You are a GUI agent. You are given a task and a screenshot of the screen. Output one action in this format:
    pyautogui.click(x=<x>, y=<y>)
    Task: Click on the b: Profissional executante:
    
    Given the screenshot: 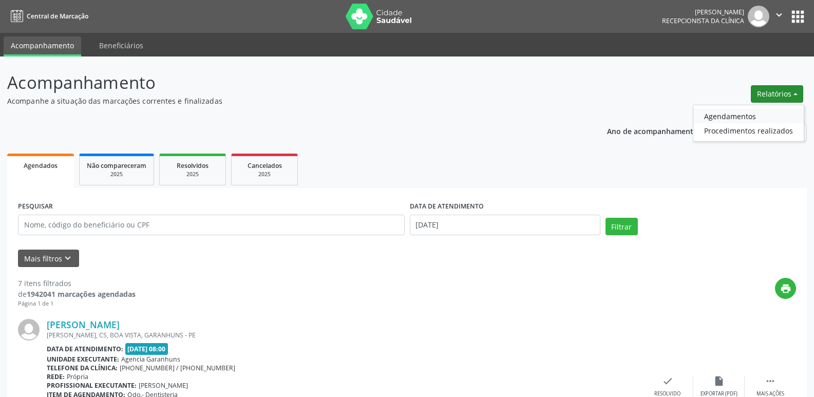 What is the action you would take?
    pyautogui.click(x=91, y=385)
    